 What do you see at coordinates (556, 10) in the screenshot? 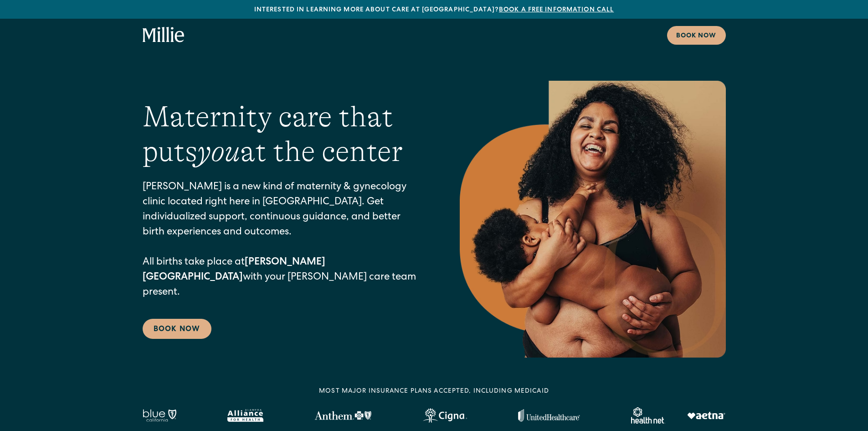
I see `a: Book a free information call` at bounding box center [556, 10].